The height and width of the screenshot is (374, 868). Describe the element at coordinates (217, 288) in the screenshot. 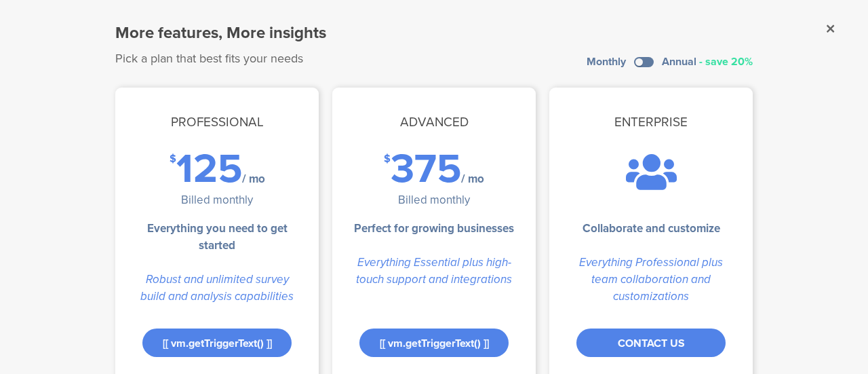

I see `div: Robust and unlimited survey build and analysis capabilities` at that location.